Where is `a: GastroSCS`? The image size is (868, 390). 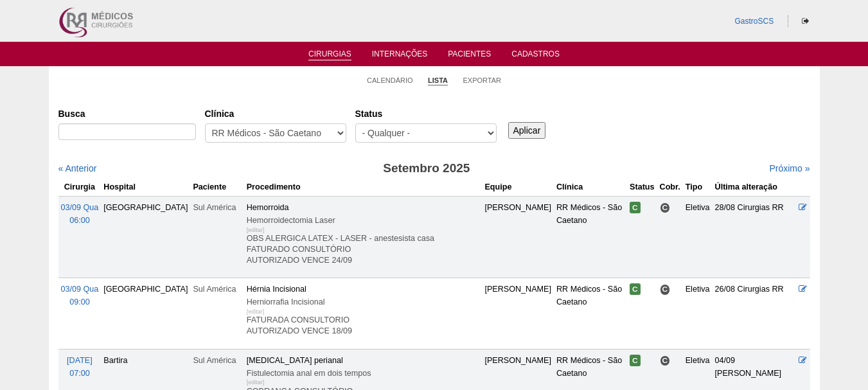
a: GastroSCS is located at coordinates (754, 21).